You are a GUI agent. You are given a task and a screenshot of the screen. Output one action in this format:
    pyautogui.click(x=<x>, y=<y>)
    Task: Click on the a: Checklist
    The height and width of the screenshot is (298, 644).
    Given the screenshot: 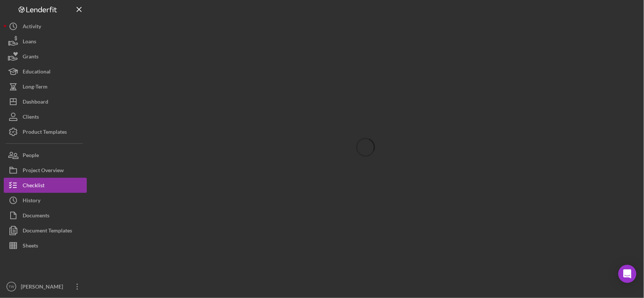 What is the action you would take?
    pyautogui.click(x=45, y=185)
    